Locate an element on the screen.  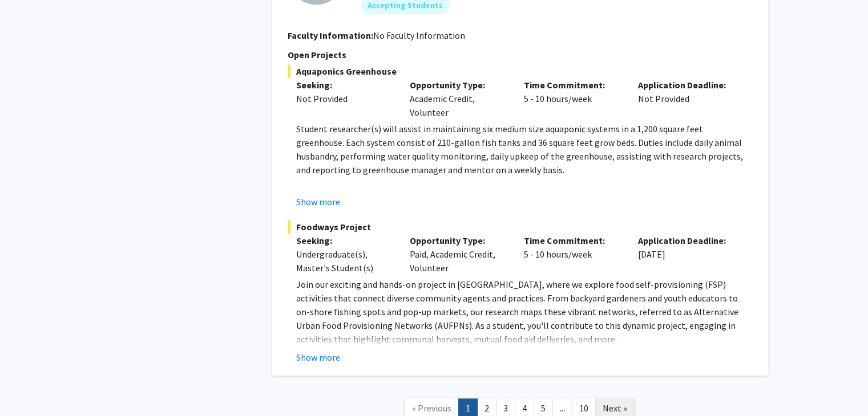
span: « Previous is located at coordinates (431, 409).